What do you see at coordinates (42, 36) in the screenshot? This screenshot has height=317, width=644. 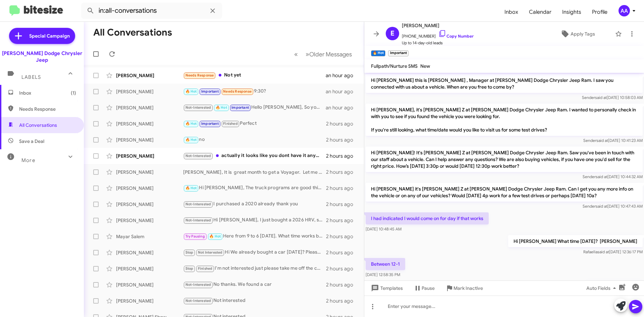 I see `a: Special Campaign` at bounding box center [42, 36].